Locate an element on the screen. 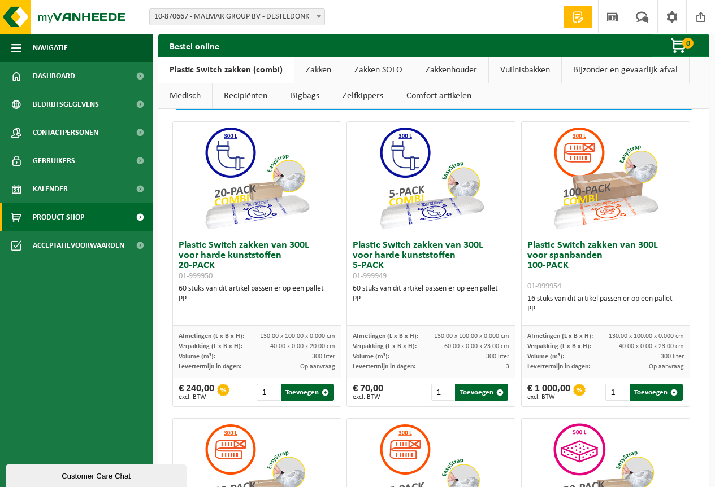  span: Product Shop is located at coordinates (58, 217).